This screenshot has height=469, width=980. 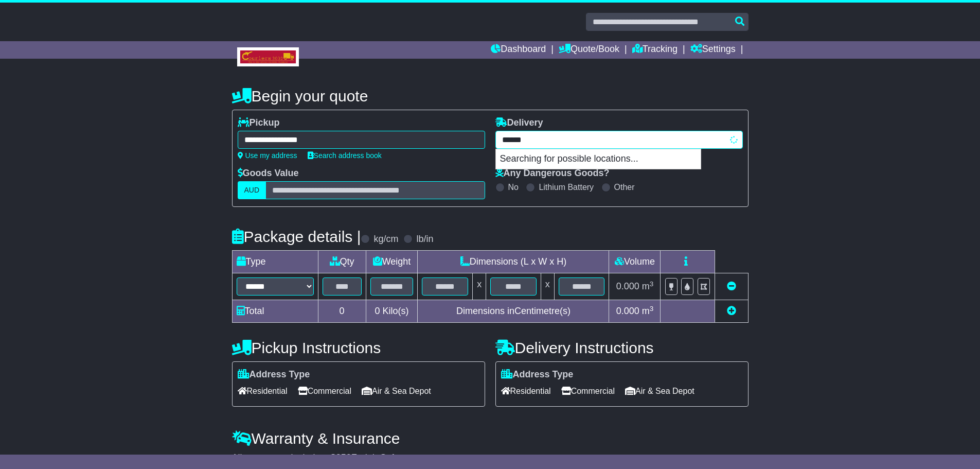 What do you see at coordinates (425, 239) in the screenshot?
I see `label: lb/in` at bounding box center [425, 239].